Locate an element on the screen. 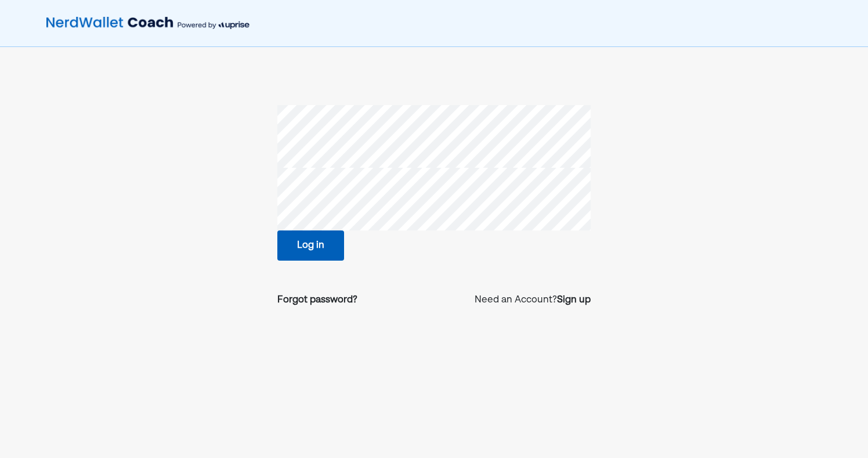 Image resolution: width=868 pixels, height=458 pixels. div: Forgot password? is located at coordinates (318, 301).